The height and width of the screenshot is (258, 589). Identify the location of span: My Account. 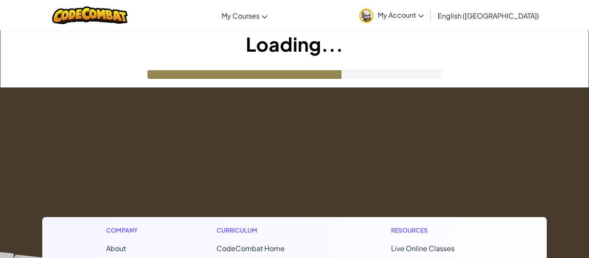
(401, 15).